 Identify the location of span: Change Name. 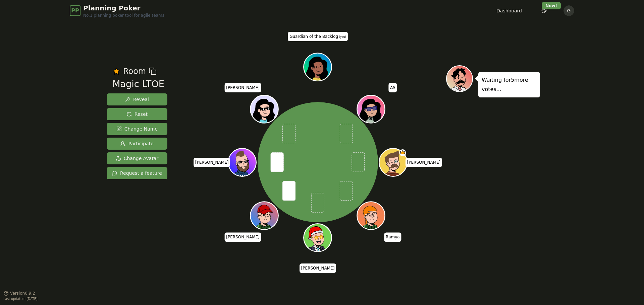
(137, 129).